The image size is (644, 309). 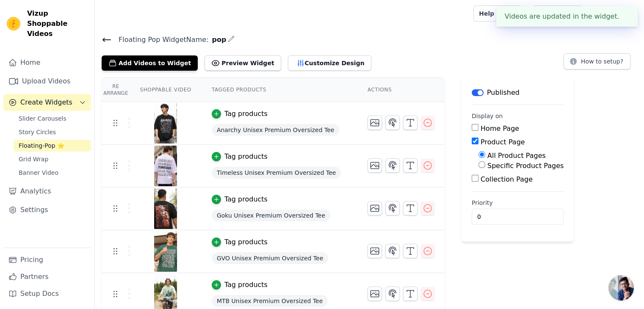 I want to click on span: MTB Unisex Premium Oversized Tee, so click(x=270, y=301).